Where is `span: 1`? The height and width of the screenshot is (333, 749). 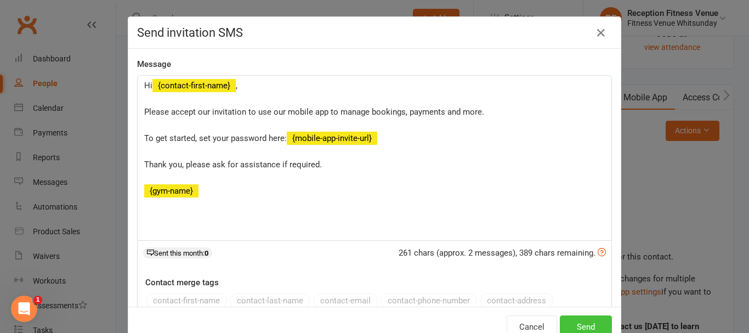
span: 1 is located at coordinates (38, 300).